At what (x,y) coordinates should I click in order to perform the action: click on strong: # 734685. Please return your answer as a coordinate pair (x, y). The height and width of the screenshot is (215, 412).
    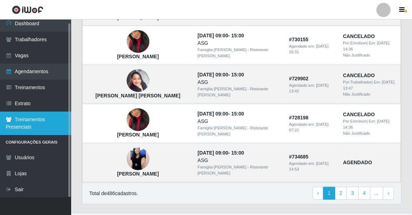
    Looking at the image, I should click on (298, 157).